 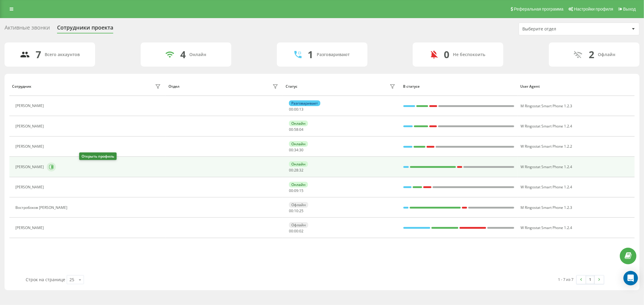 I want to click on span: 09, so click(x=297, y=191).